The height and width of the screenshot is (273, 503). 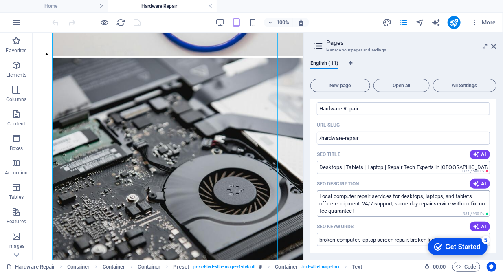 What do you see at coordinates (403, 203) in the screenshot?
I see `textarea: The text in search results and social media` at bounding box center [403, 203].